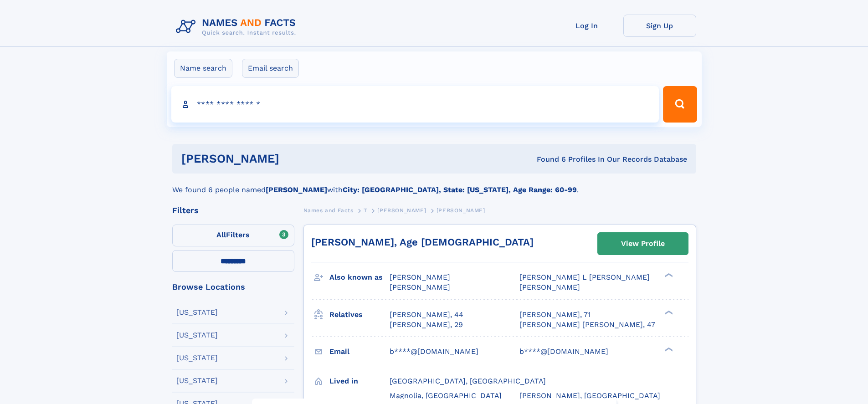 The image size is (868, 404). Describe the element at coordinates (587, 26) in the screenshot. I see `a: Log In` at that location.